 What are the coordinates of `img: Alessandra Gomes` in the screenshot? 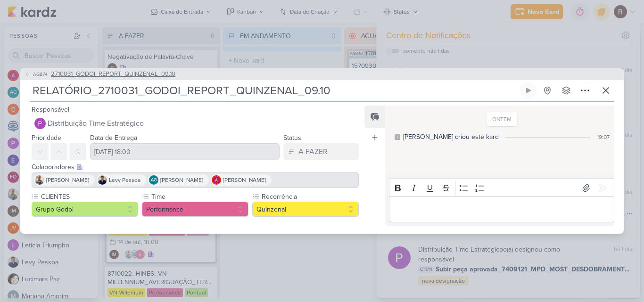 It's located at (216, 180).